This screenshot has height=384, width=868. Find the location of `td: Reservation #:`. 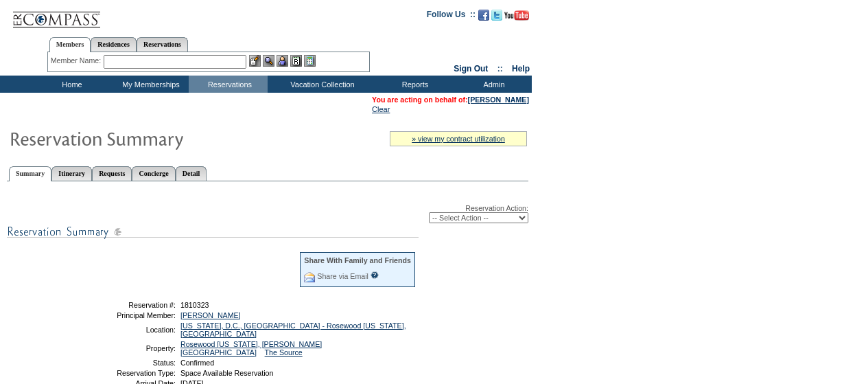

td: Reservation #: is located at coordinates (126, 305).